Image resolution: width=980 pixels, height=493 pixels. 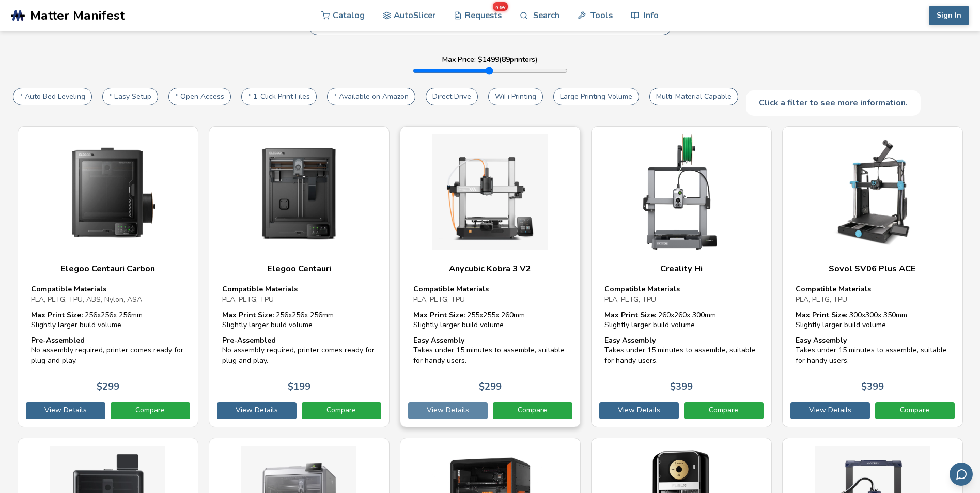 I want to click on h3: Anycubic Kobra 3 V2, so click(x=490, y=269).